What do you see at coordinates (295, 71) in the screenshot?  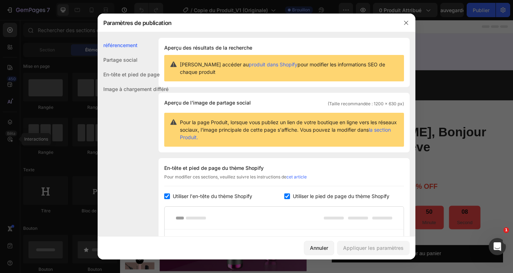 I see `div: Drop element here` at bounding box center [295, 71].